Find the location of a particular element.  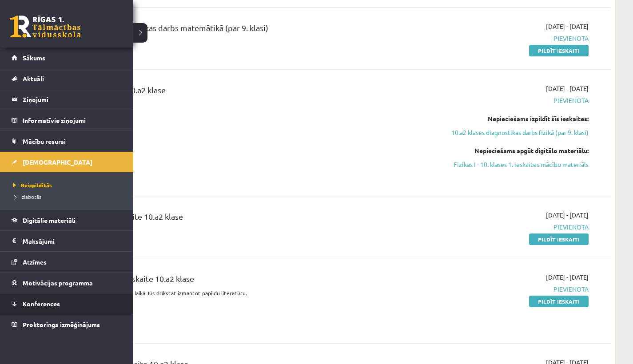

span: Aktuāli is located at coordinates (33, 78).